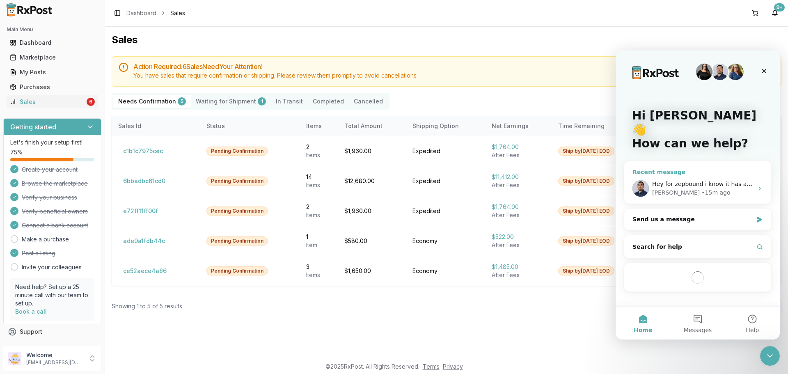  I want to click on img: Profile image for Rachel, so click(89, 21).